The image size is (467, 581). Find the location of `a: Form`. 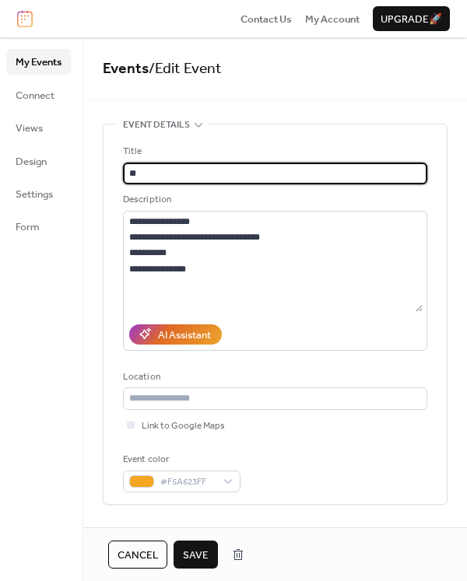

a: Form is located at coordinates (38, 226).